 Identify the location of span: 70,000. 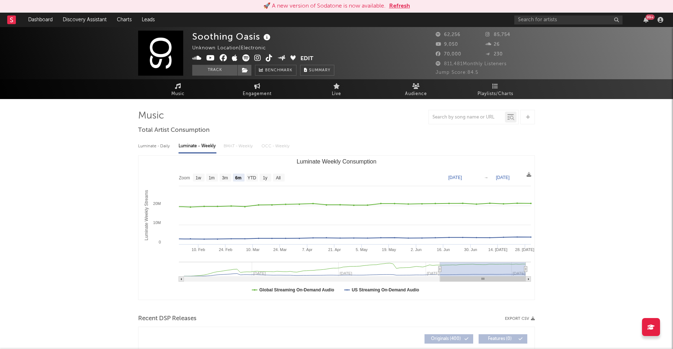
(448, 54).